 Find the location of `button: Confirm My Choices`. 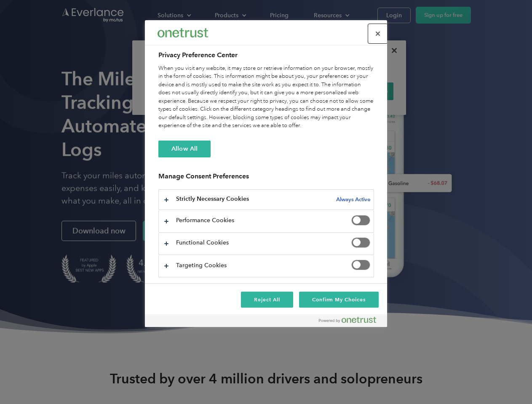

button: Confirm My Choices is located at coordinates (339, 300).